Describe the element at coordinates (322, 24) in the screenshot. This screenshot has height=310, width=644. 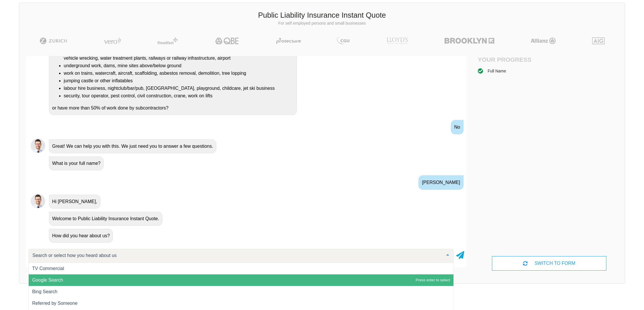
I see `p: For self employed persons and small businesses` at that location.